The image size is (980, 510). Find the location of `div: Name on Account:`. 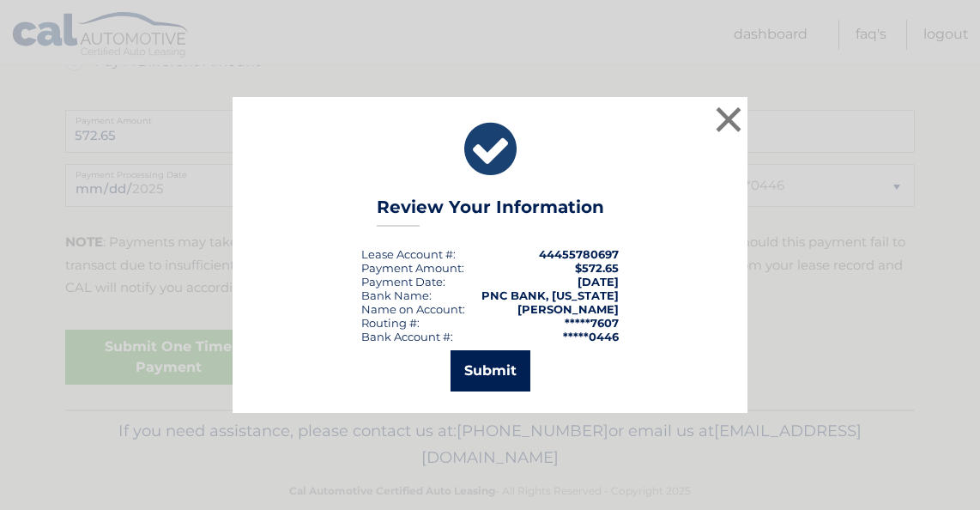

div: Name on Account: is located at coordinates (412, 309).